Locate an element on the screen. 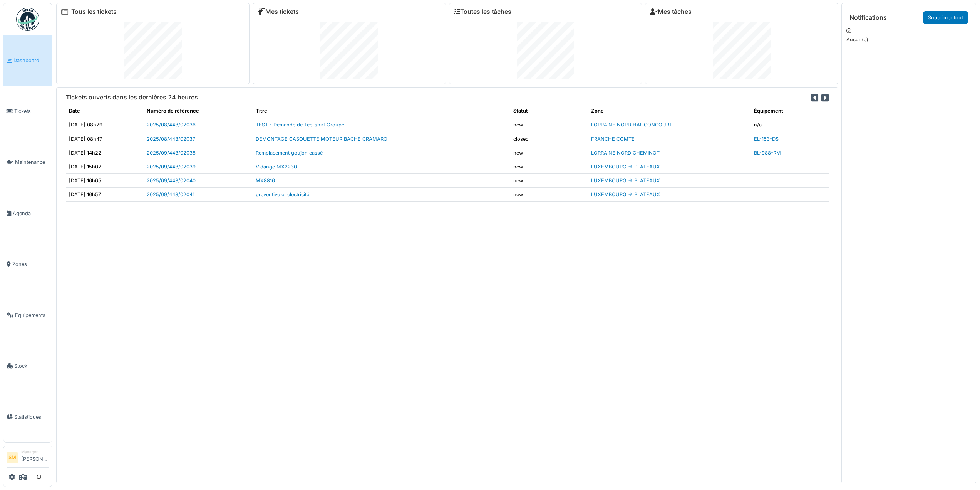  span: Équipements is located at coordinates (32, 315).